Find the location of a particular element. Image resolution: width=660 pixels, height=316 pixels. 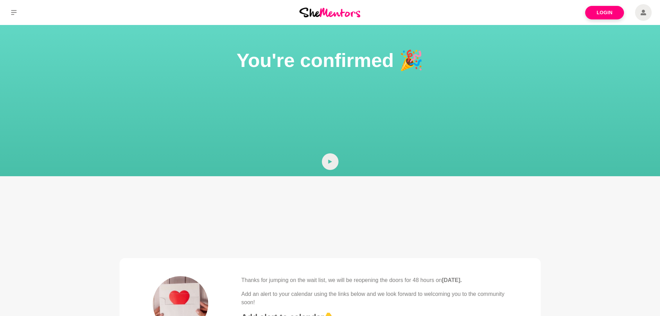

p: Thanks for jumping on the wait list, we will be reopening the doors for 48 hours on is located at coordinates (375, 280).